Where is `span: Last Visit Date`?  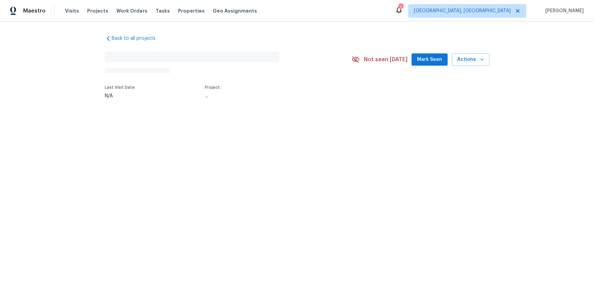 span: Last Visit Date is located at coordinates (120, 87).